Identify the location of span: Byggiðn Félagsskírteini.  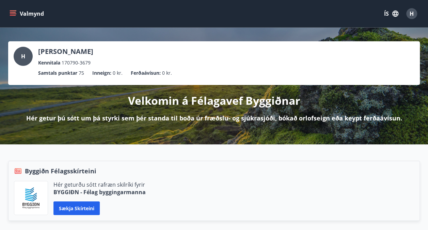
(61, 171).